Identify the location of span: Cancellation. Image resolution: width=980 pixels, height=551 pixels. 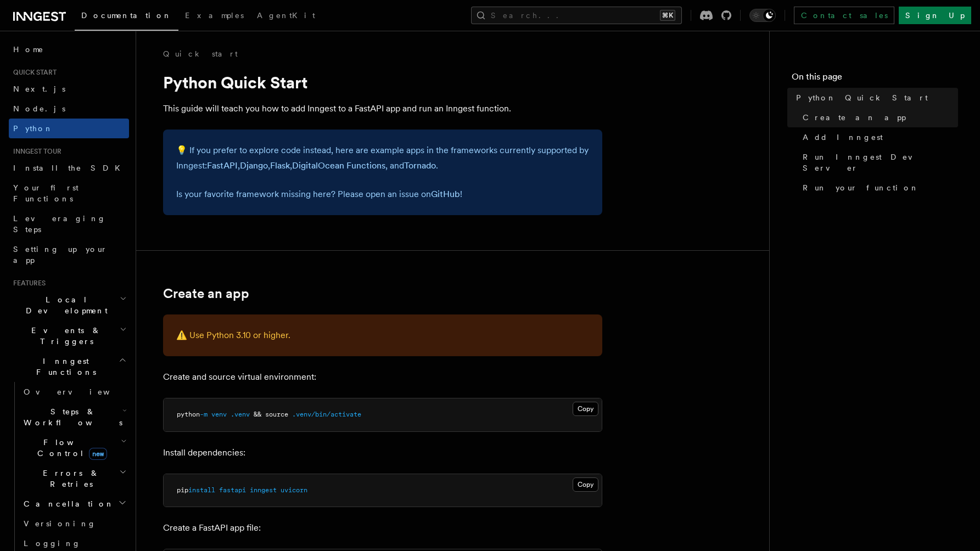
(67, 504).